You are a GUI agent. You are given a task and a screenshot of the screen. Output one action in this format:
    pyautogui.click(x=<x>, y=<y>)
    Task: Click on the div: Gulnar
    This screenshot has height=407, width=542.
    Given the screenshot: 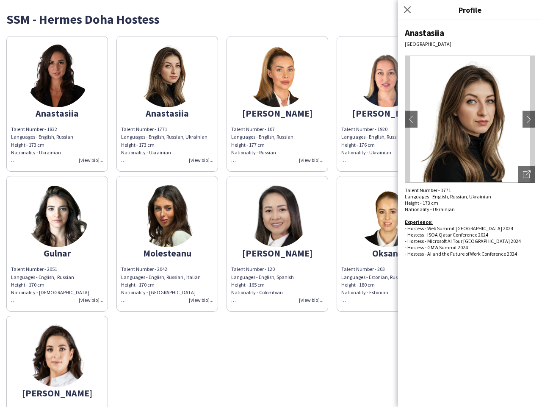 What is the action you would take?
    pyautogui.click(x=57, y=253)
    